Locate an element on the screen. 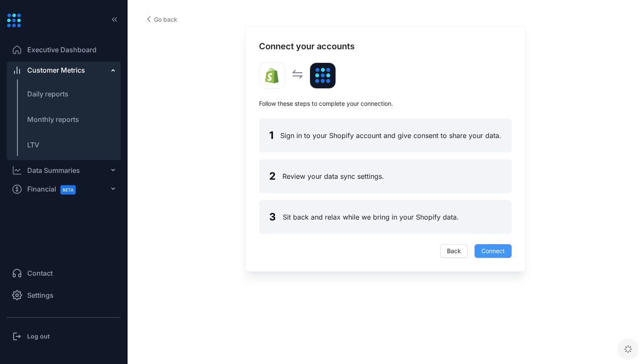  span: Sign in to your Shopify account and give consent to share your data. is located at coordinates (391, 136).